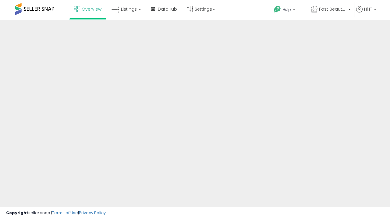 The height and width of the screenshot is (219, 390). I want to click on div: seller snap | |, so click(56, 213).